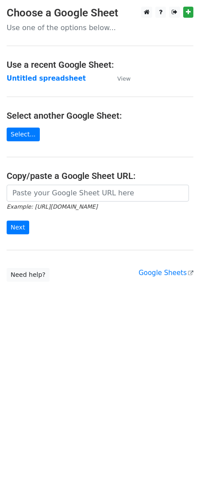 The width and height of the screenshot is (200, 497). Describe the element at coordinates (100, 65) in the screenshot. I see `h4: Use a recent Google Sheet:` at that location.